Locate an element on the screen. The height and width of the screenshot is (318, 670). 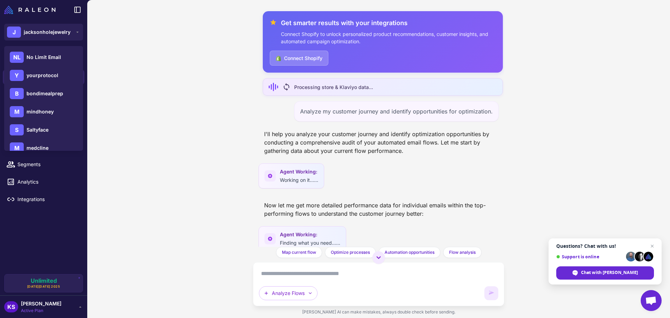
img: Raleon Logo is located at coordinates (30, 10).